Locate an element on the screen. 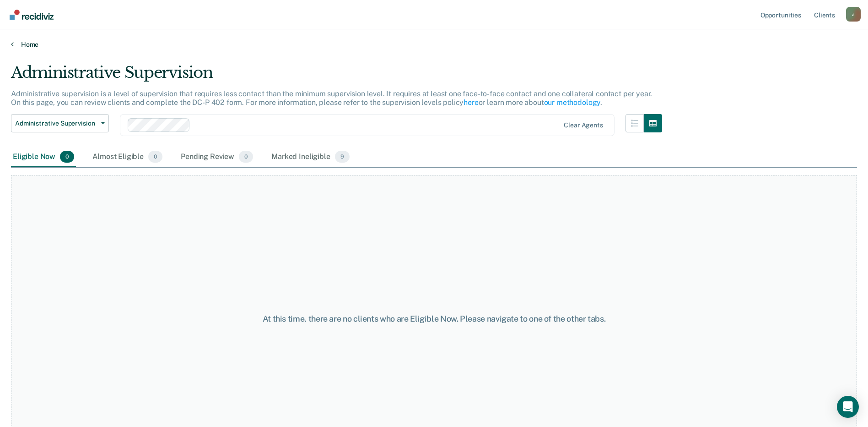 The width and height of the screenshot is (868, 427). a: Home is located at coordinates (434, 44).